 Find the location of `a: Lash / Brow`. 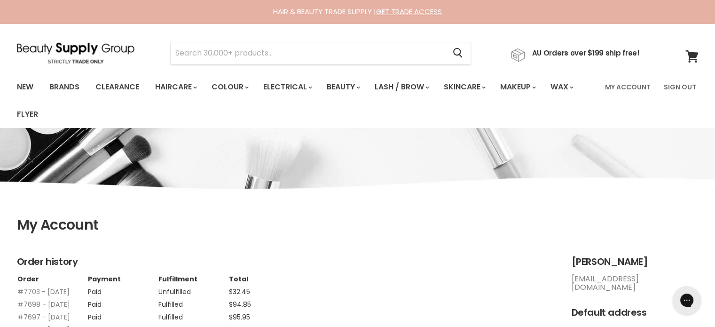

a: Lash / Brow is located at coordinates (401, 87).